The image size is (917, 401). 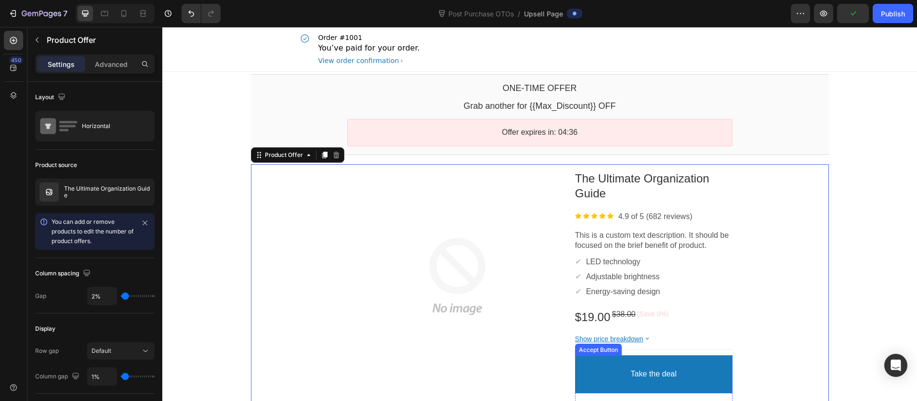 I want to click on button: Decline offer, so click(x=491, y=378).